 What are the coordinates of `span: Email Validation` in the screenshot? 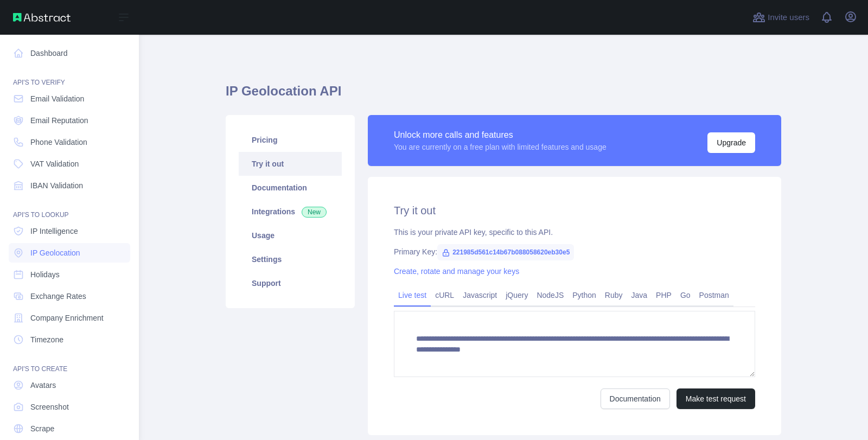 It's located at (57, 98).